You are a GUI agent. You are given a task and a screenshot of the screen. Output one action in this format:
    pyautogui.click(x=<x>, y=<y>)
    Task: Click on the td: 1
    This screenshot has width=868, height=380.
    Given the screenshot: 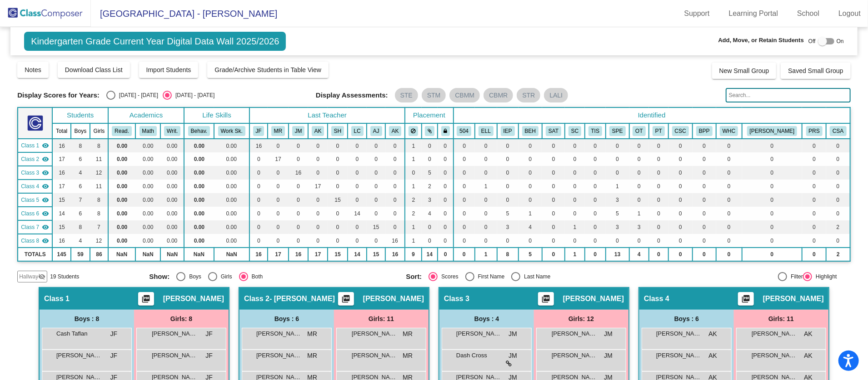 What is the action you would take?
    pyautogui.click(x=413, y=145)
    